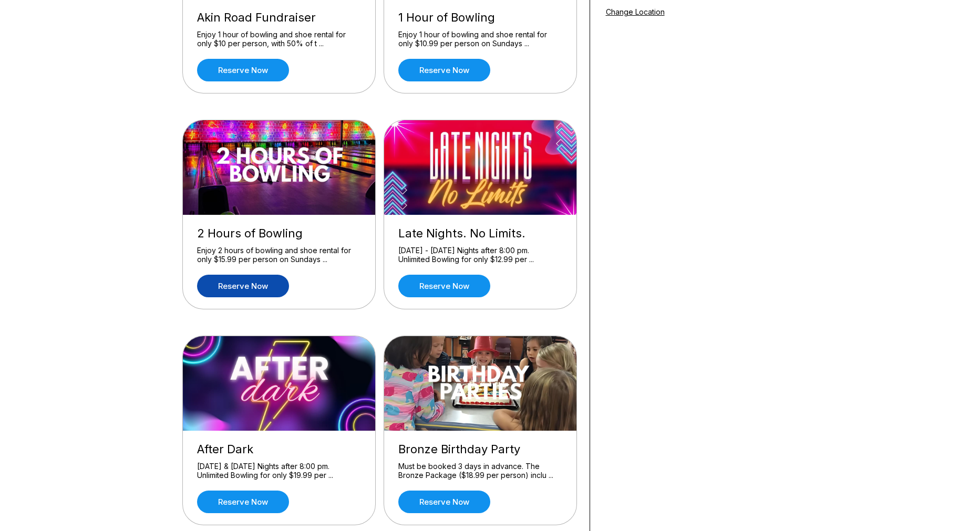  Describe the element at coordinates (481, 167) in the screenshot. I see `img: Late Nights. No Limits.` at that location.